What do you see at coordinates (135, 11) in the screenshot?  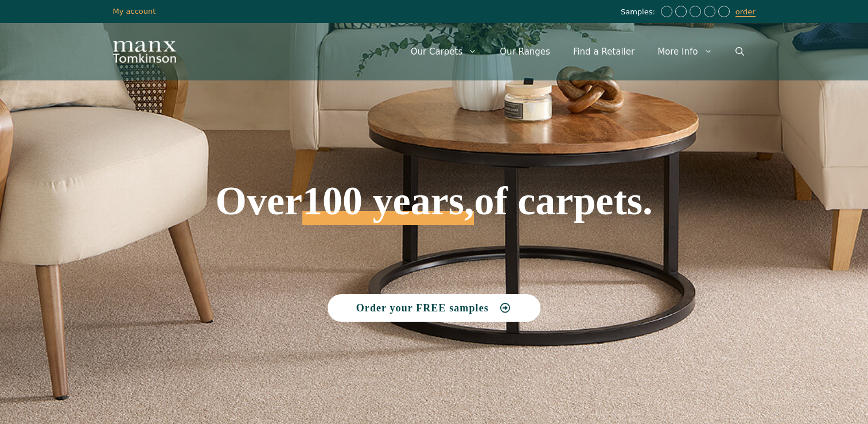 I see `a: My account` at bounding box center [135, 11].